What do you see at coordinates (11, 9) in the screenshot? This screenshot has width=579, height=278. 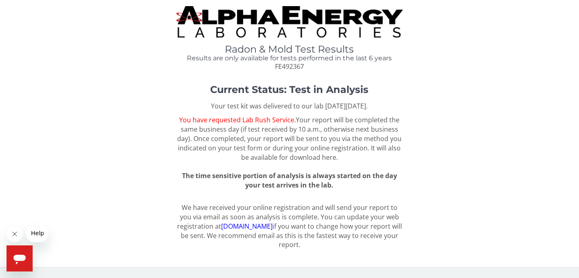 I see `span: Help` at bounding box center [11, 9].